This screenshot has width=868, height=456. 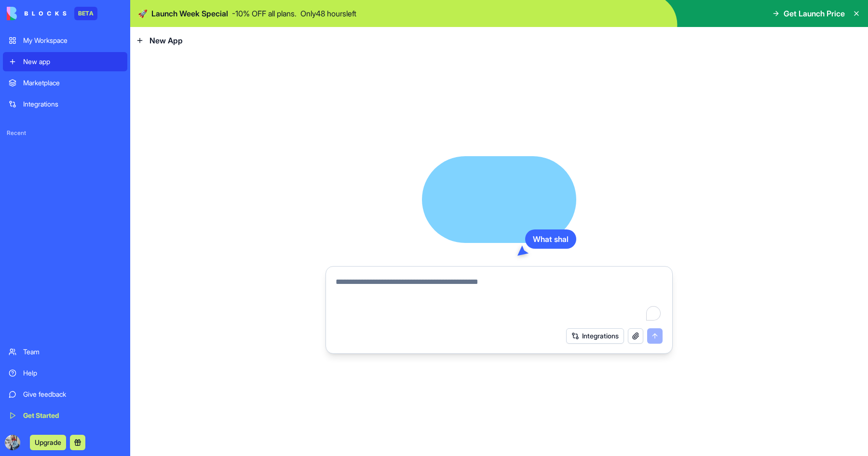 What do you see at coordinates (48, 442) in the screenshot?
I see `a: Upgrade` at bounding box center [48, 442].